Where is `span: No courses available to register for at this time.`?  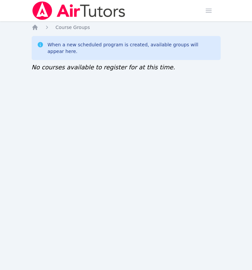 span: No courses available to register for at this time. is located at coordinates (104, 67).